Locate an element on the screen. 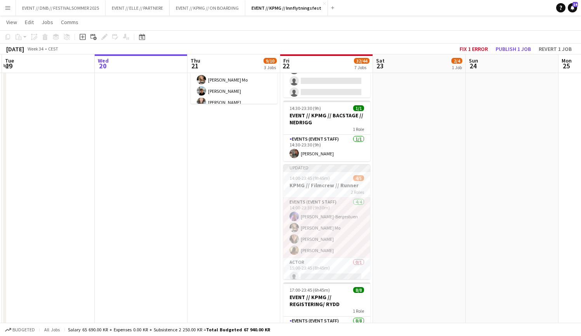  h3: EVENT // KPMG // BACSTAGE // NEDRIGG is located at coordinates (327, 119).